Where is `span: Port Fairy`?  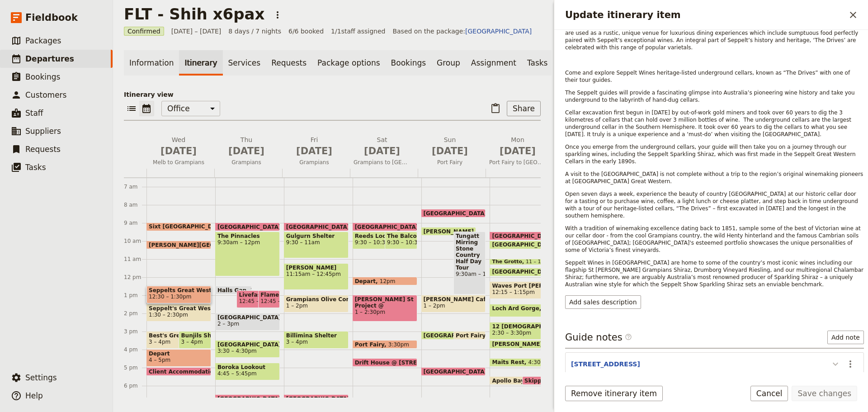
span: Port Fairy is located at coordinates (472, 335).